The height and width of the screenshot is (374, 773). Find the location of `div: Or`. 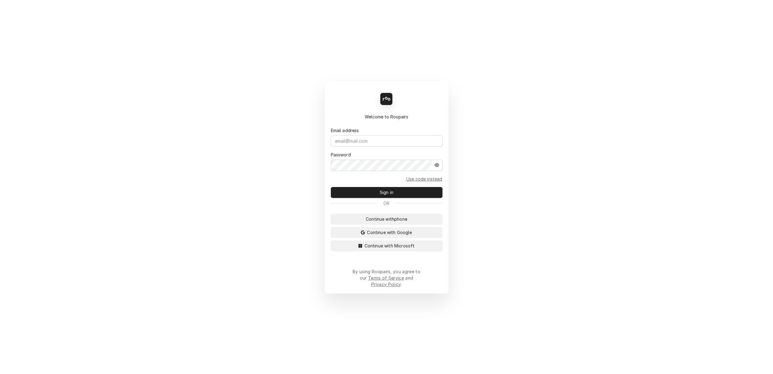

div: Or is located at coordinates (387, 203).